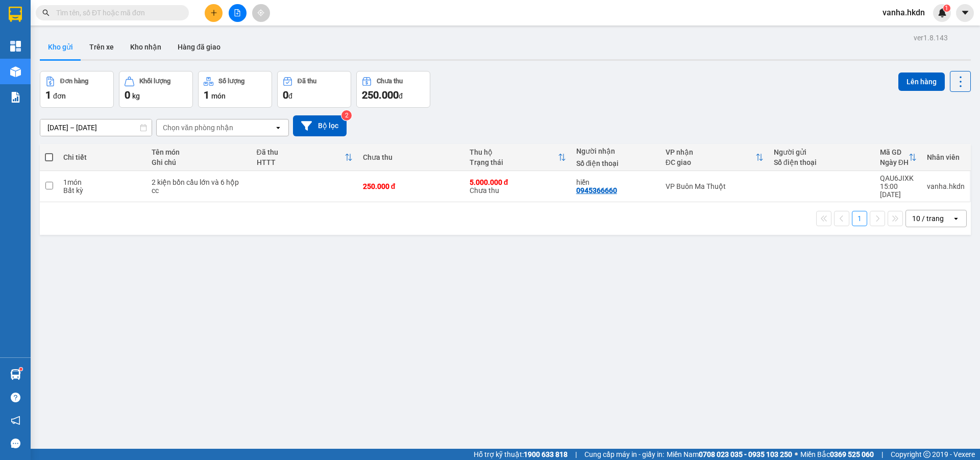 The image size is (980, 460). I want to click on div: VP nhận, so click(711, 152).